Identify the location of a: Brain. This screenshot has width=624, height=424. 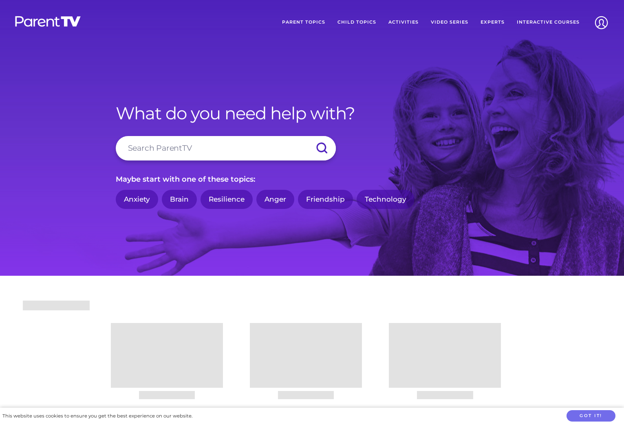
(179, 199).